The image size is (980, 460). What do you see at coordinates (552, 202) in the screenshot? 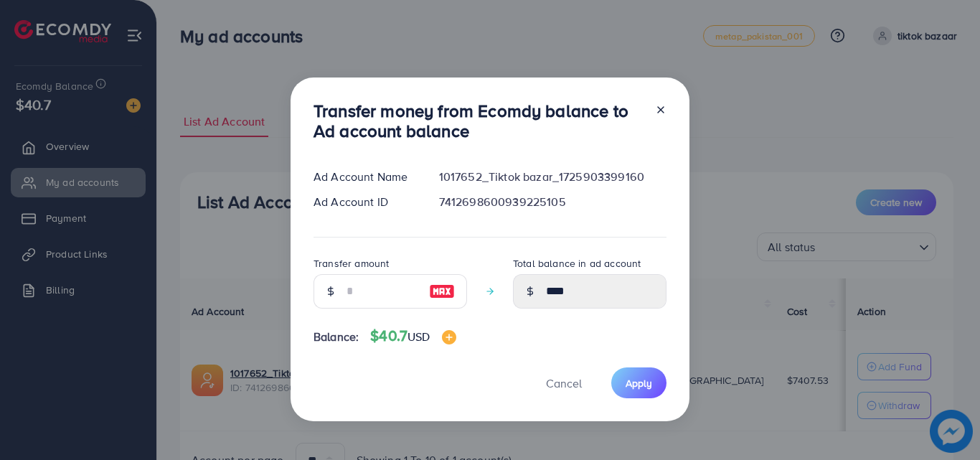
I see `div: 7412698600939225105` at bounding box center [552, 202].